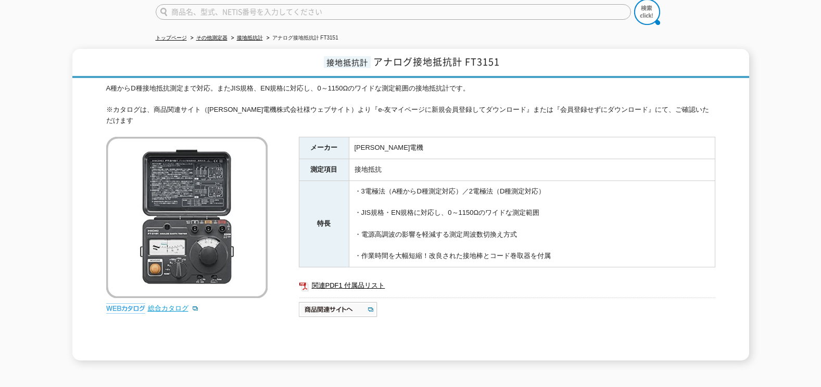 The image size is (821, 387). I want to click on input: 商品名、型式、NETIS番号を入力してください, so click(393, 12).